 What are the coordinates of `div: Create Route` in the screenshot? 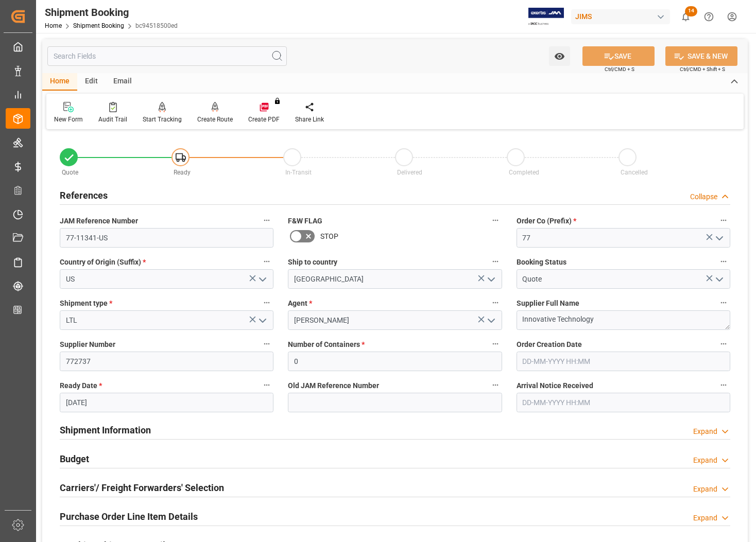 It's located at (215, 120).